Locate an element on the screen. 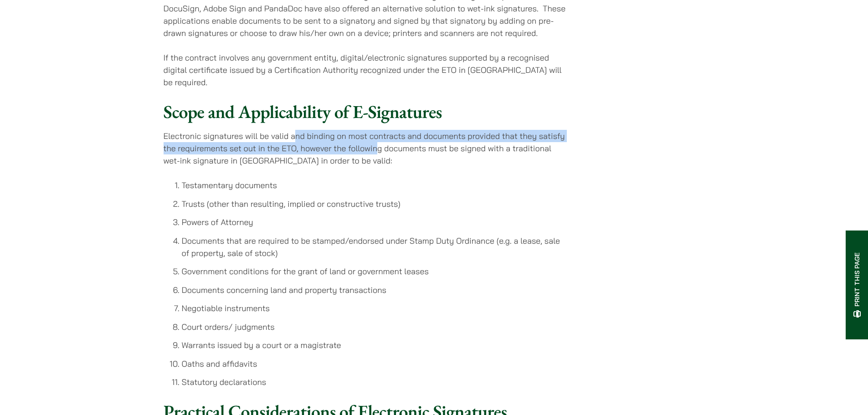 Image resolution: width=868 pixels, height=415 pixels. p: If the contract involves any government entity, digital/electronic signatures supported by a reco... is located at coordinates (366, 69).